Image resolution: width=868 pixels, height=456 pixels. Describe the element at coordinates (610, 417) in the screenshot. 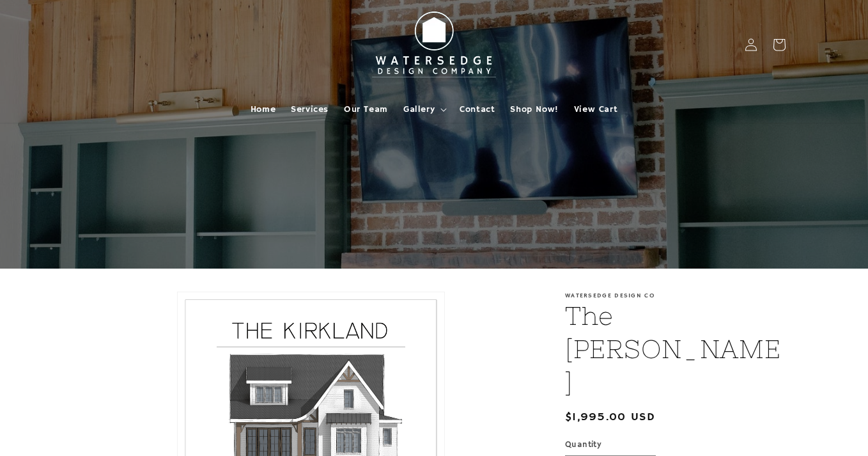

I see `span: $1,995.00 USD` at that location.